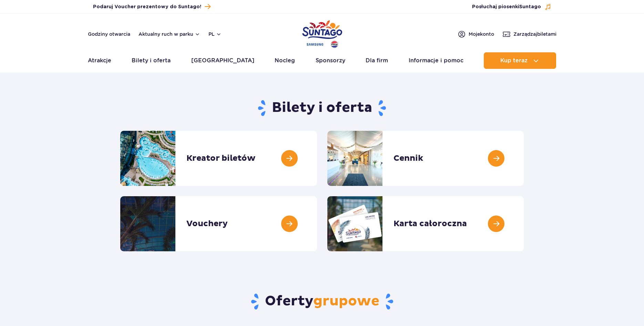  What do you see at coordinates (534, 34) in the screenshot?
I see `span: Zarządzaj biletami` at bounding box center [534, 34].